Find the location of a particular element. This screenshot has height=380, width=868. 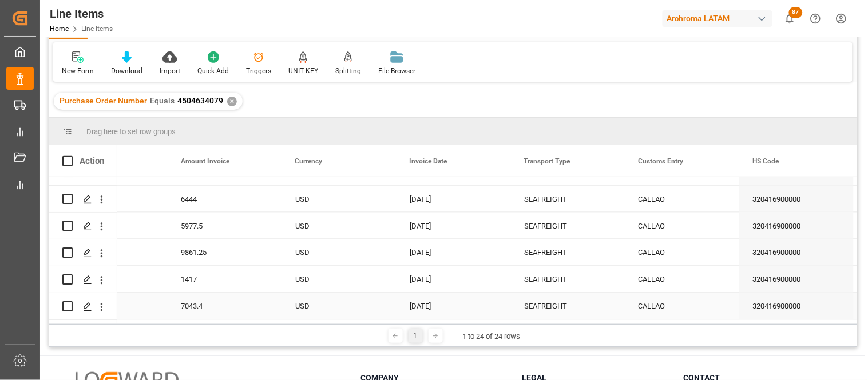

button: show 87 new notifications is located at coordinates (790, 18).